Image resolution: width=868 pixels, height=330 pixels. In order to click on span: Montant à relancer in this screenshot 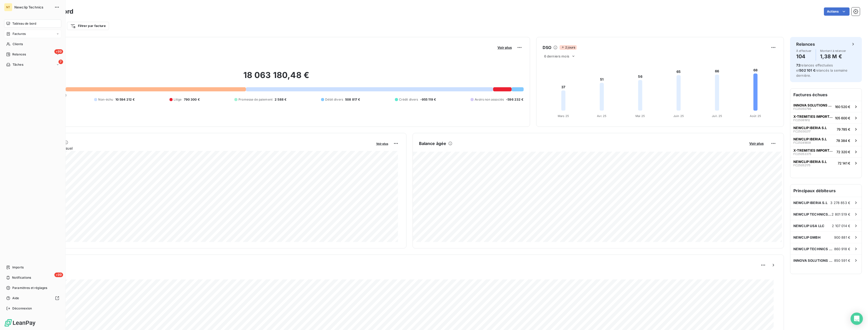, I will do `click(833, 51)`.